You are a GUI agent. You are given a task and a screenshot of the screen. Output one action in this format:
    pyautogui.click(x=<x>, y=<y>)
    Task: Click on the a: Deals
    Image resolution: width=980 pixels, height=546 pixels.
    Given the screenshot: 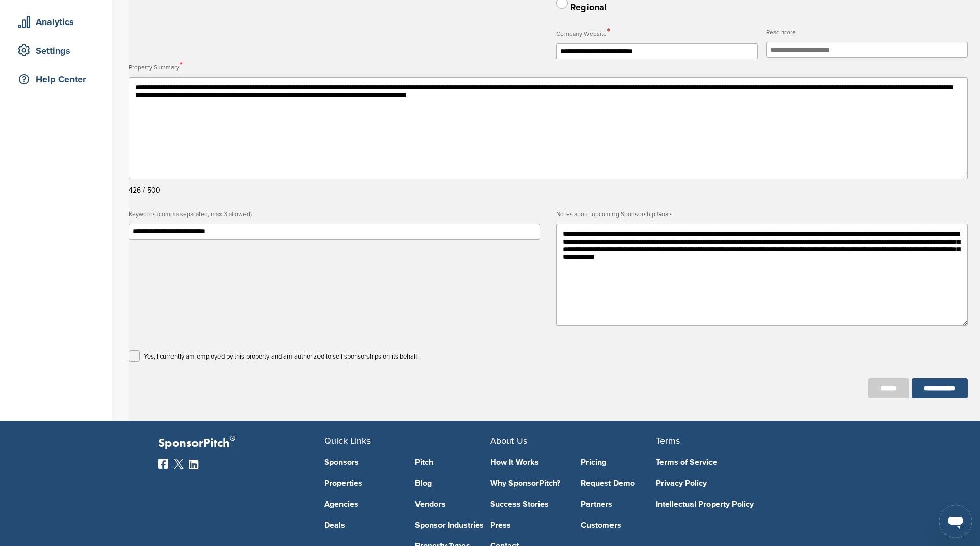 What is the action you would take?
    pyautogui.click(x=362, y=525)
    